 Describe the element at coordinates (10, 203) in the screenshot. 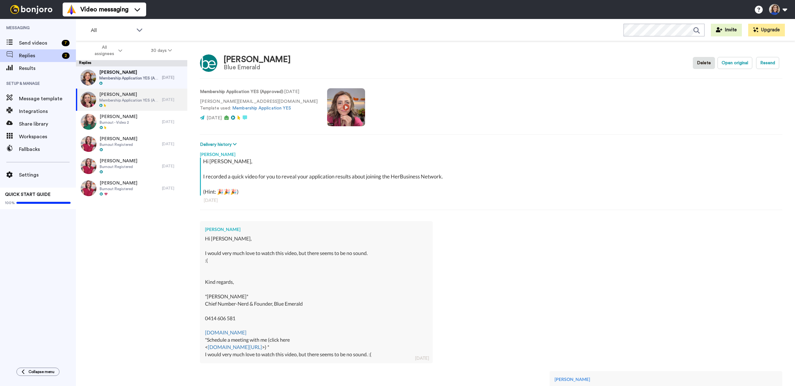

I see `span: 100%` at that location.